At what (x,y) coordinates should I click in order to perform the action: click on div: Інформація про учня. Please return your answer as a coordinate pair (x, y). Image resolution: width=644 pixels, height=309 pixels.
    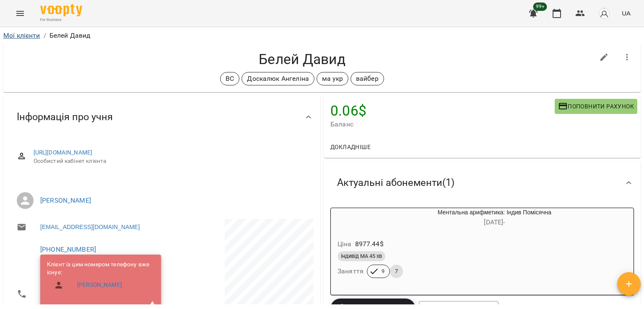
    Looking at the image, I should click on (162, 117).